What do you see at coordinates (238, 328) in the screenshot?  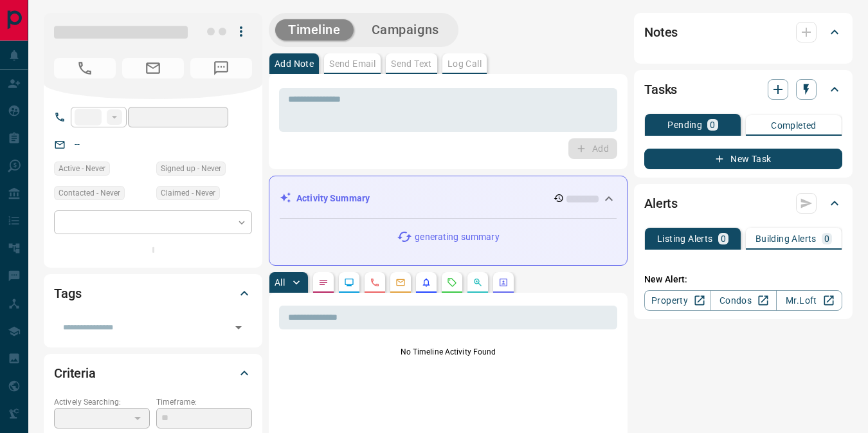 I see `button: Open` at bounding box center [238, 328].